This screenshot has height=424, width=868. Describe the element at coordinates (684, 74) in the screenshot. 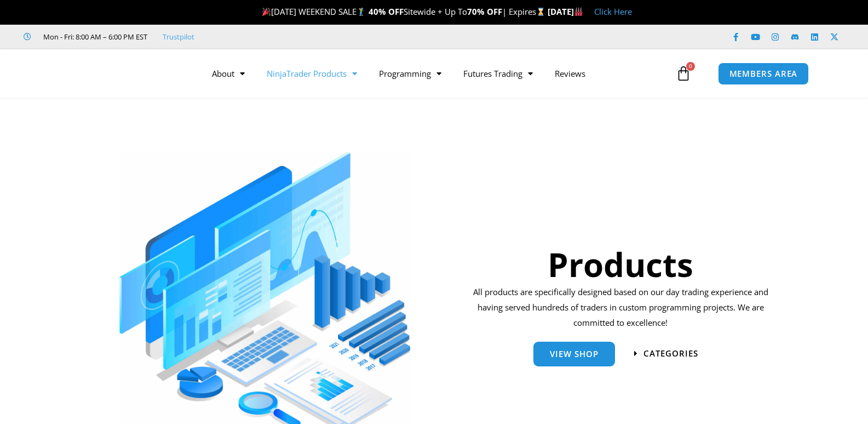

I see `a: 0` at that location.